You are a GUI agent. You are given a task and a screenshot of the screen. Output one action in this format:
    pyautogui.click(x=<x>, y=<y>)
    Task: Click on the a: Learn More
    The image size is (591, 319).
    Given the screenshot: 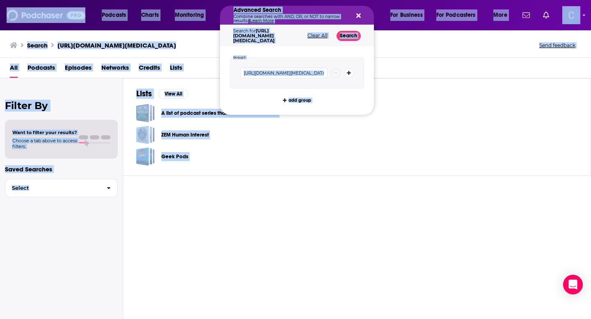 What is the action you would take?
    pyautogui.click(x=262, y=21)
    